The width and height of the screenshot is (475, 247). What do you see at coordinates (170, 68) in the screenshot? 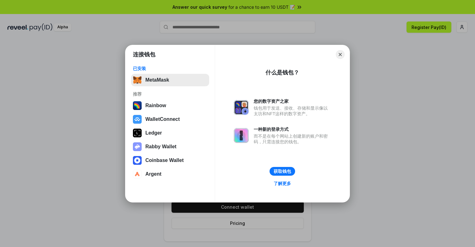
I see `div: 已安装` at bounding box center [170, 68].